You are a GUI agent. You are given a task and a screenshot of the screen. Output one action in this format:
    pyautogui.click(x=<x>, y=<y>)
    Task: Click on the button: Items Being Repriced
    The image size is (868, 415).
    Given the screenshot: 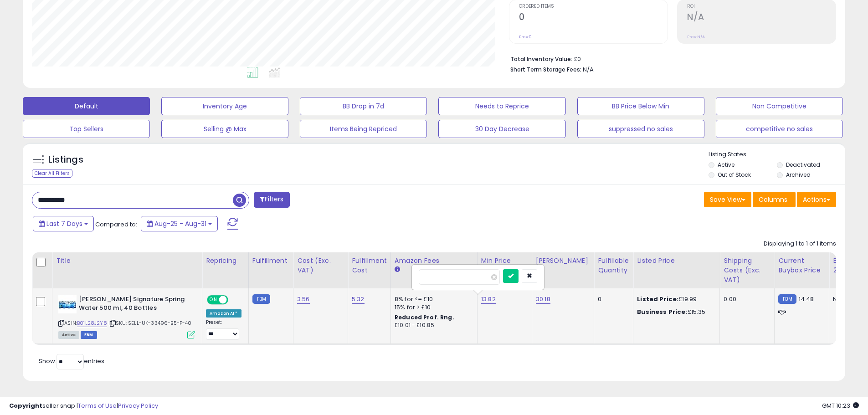 What is the action you would take?
    pyautogui.click(x=364, y=129)
    